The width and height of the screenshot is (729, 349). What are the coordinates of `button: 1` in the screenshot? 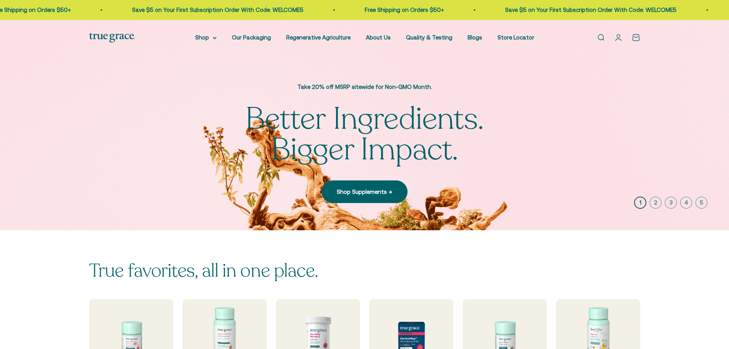 It's located at (640, 202).